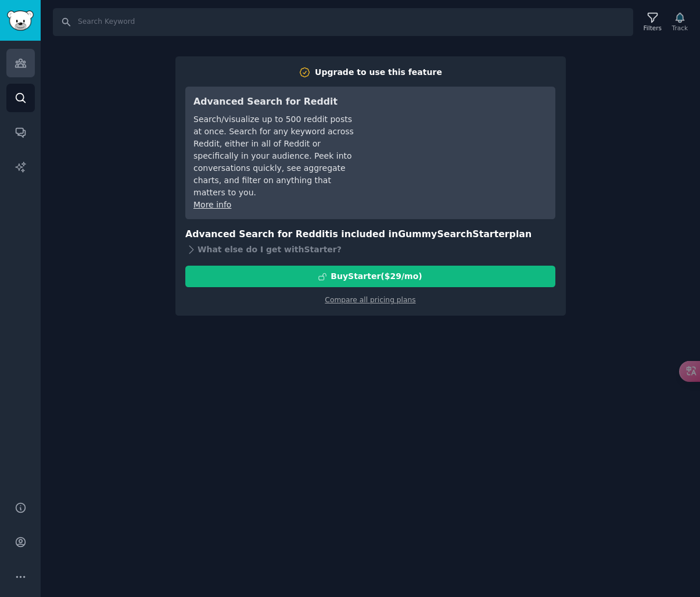  I want to click on div: Filters, so click(652, 28).